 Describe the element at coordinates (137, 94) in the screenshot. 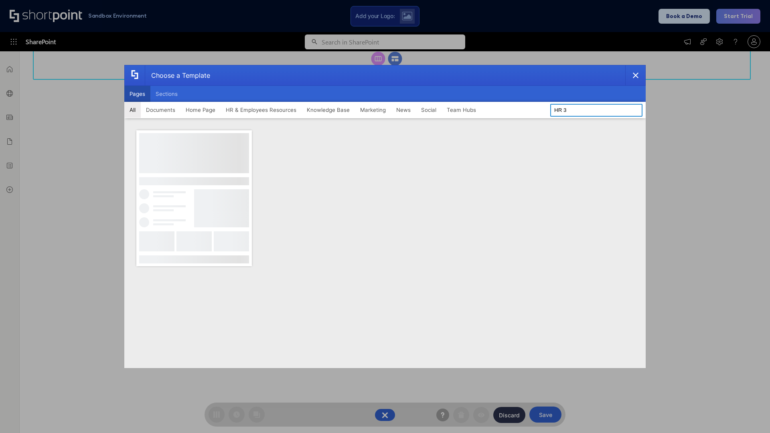

I see `button: Pages` at that location.